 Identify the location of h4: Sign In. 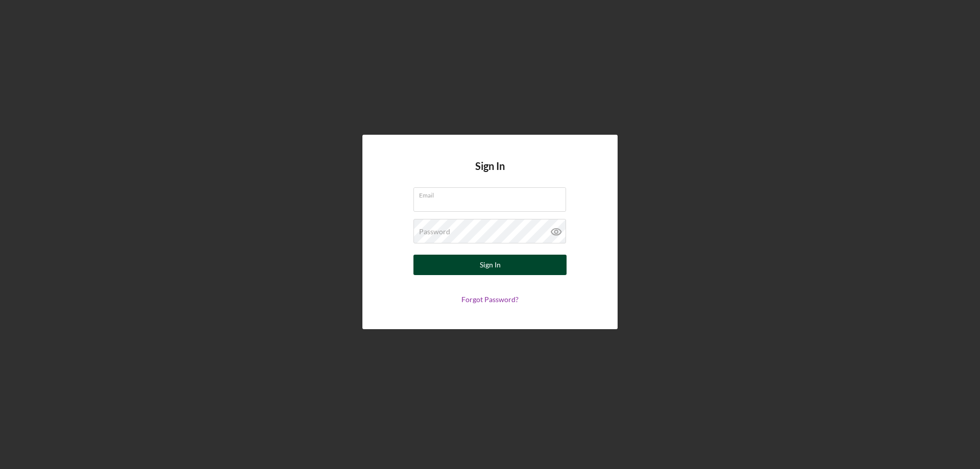
(490, 173).